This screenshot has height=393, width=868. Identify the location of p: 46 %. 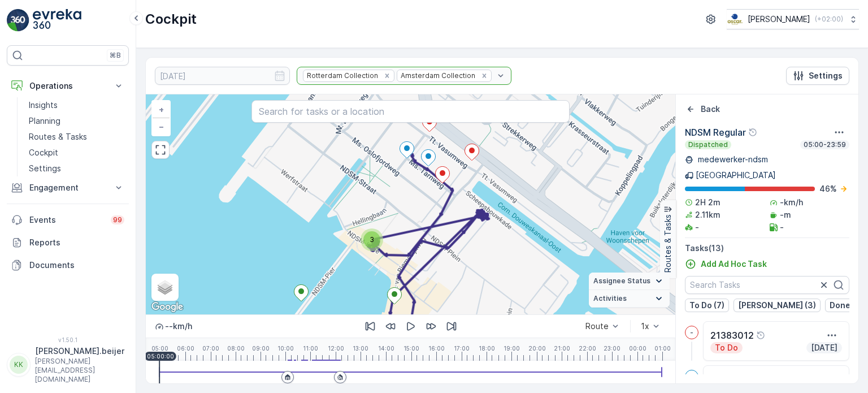
(827, 189).